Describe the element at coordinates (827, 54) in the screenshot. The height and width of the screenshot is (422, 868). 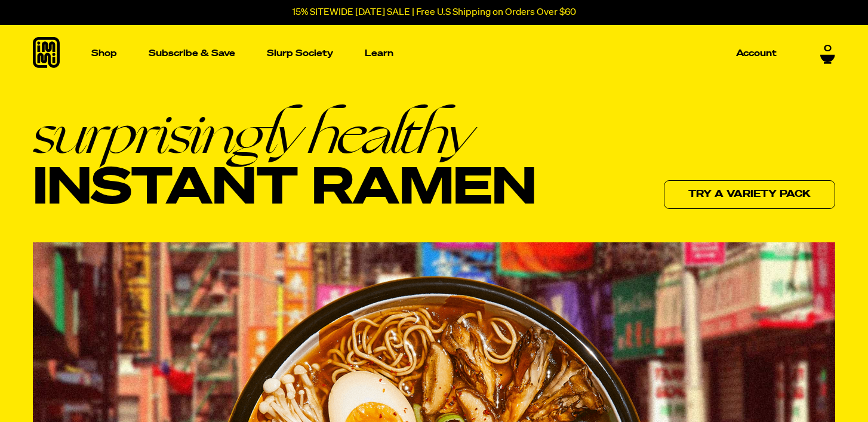
I see `a: 0` at that location.